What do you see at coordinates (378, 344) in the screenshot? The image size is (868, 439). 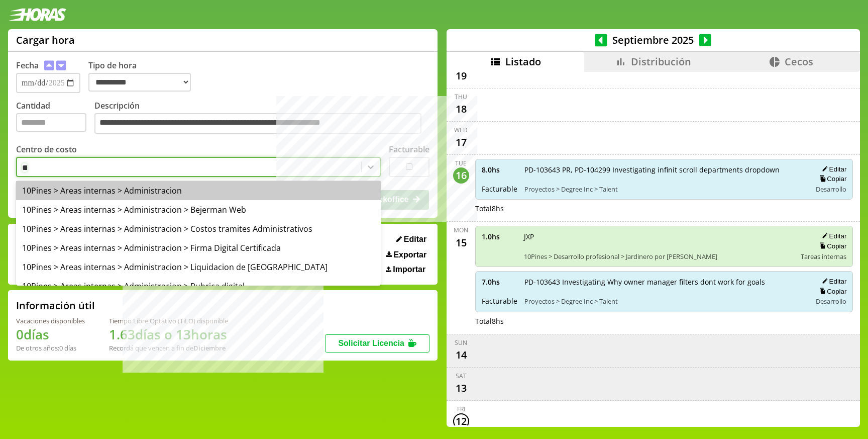 I see `button: Solicitar Licencia` at bounding box center [378, 344].